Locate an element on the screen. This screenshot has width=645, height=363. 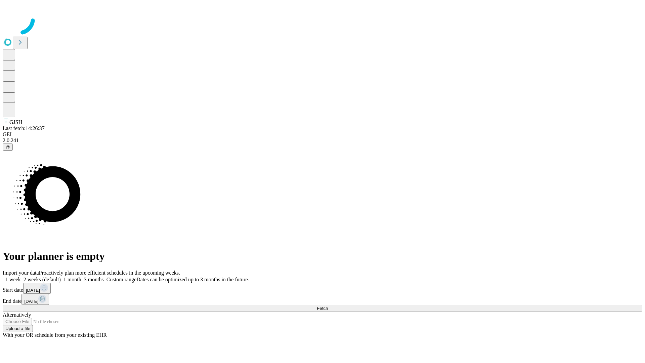
button: Fetch is located at coordinates (322, 308).